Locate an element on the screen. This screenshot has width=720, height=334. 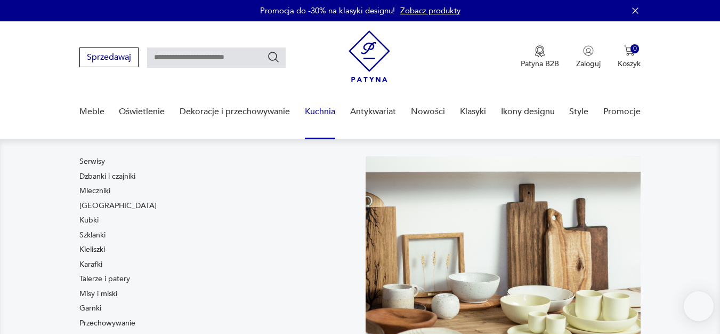
a: Nowości is located at coordinates (428, 111).